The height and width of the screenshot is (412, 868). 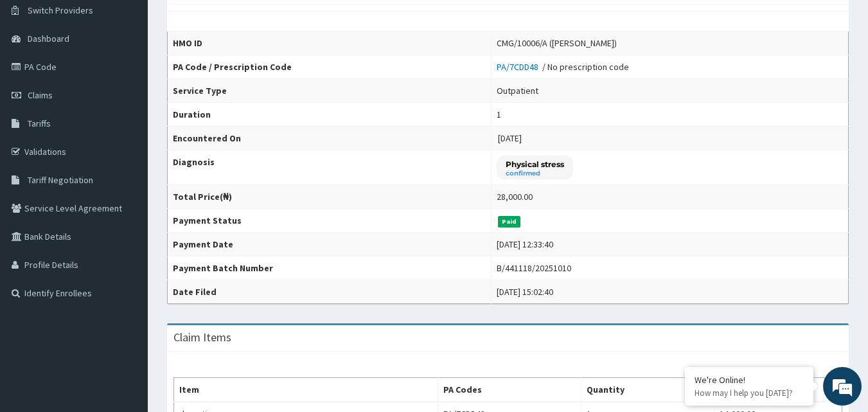 I want to click on th: Service Type, so click(x=330, y=90).